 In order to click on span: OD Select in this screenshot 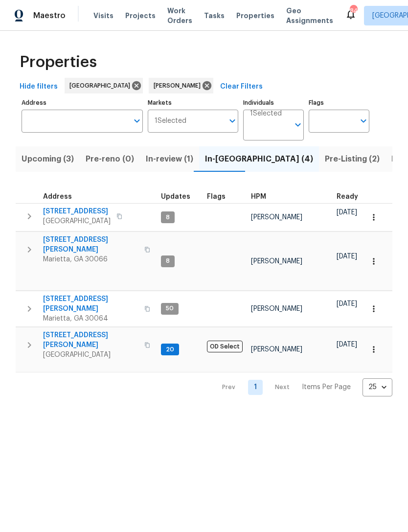, I will do `click(224, 346)`.